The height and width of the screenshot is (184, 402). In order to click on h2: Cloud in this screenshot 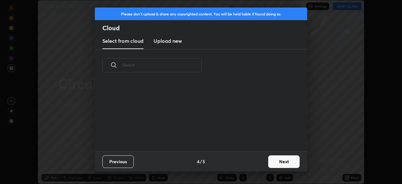, I will do `click(205, 28)`.